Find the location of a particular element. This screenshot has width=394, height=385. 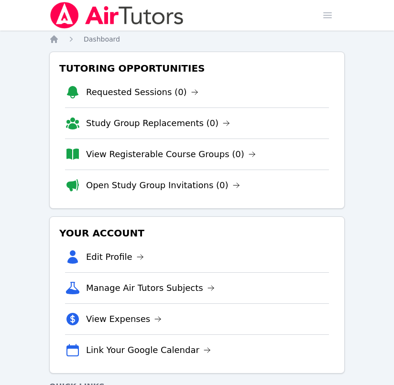

span: Dashboard is located at coordinates (102, 39).